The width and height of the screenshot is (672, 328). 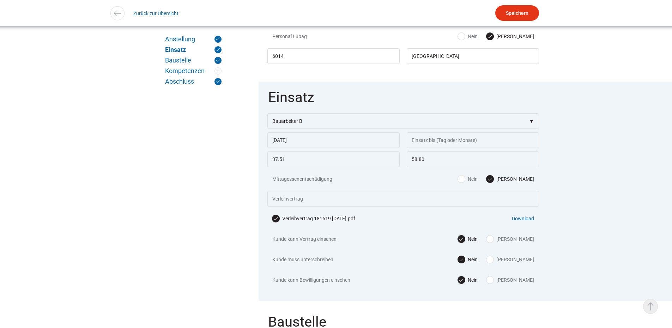 What do you see at coordinates (333, 56) in the screenshot?
I see `input: Arbeitsort PLZ` at bounding box center [333, 56].